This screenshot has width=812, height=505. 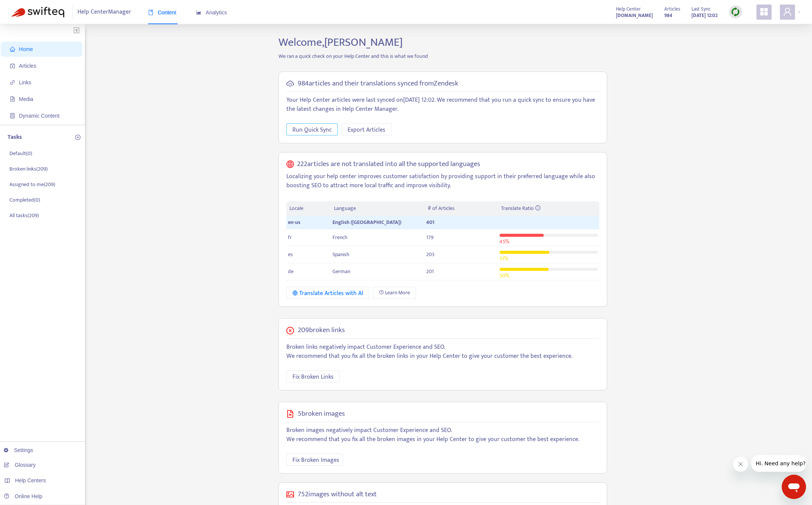 I want to click on span: Home, so click(x=25, y=49).